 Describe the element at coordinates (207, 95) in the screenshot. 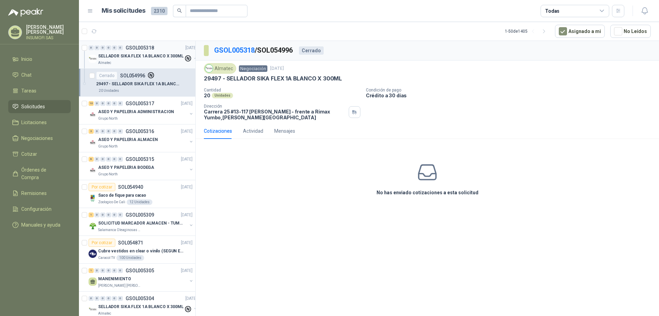

I see `p: 20` at that location.